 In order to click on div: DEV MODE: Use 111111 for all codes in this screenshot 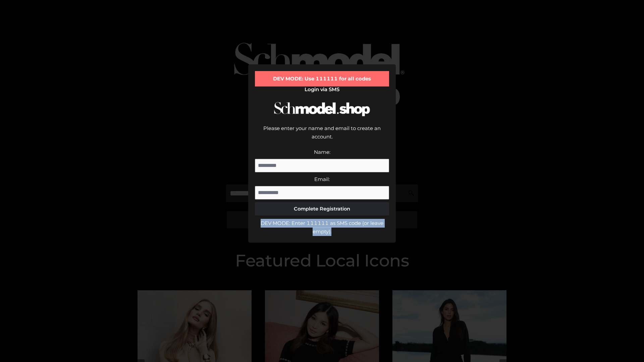, I will do `click(322, 79)`.